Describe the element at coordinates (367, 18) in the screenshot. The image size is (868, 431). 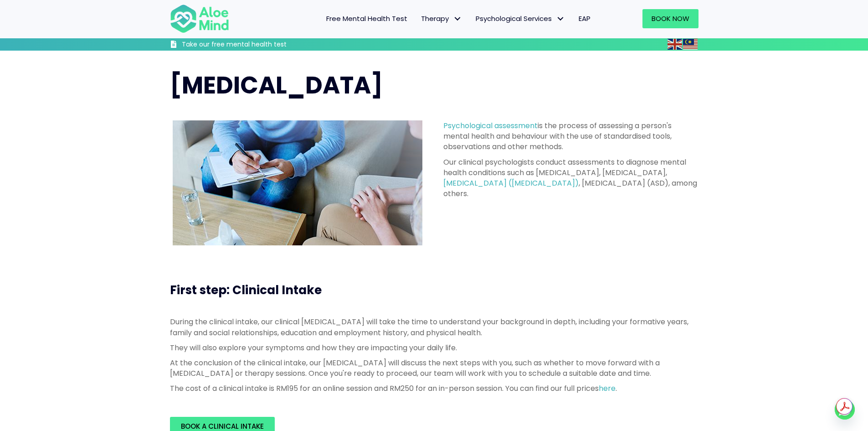
I see `a: Free Mental Health Test` at that location.